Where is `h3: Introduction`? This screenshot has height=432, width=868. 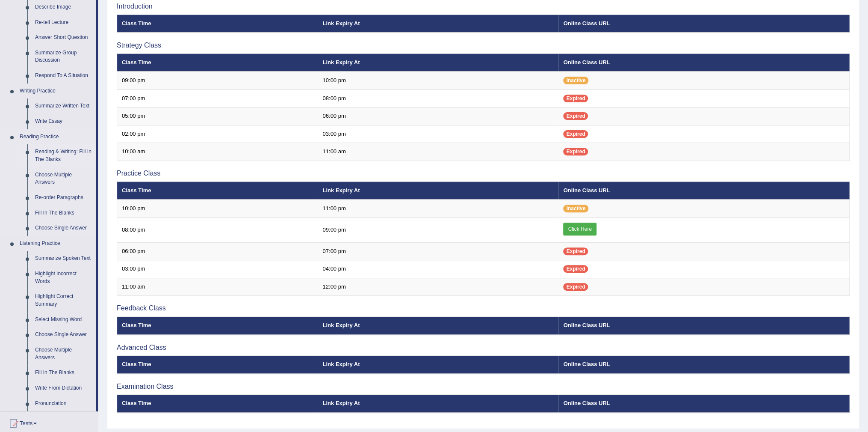 h3: Introduction is located at coordinates (483, 6).